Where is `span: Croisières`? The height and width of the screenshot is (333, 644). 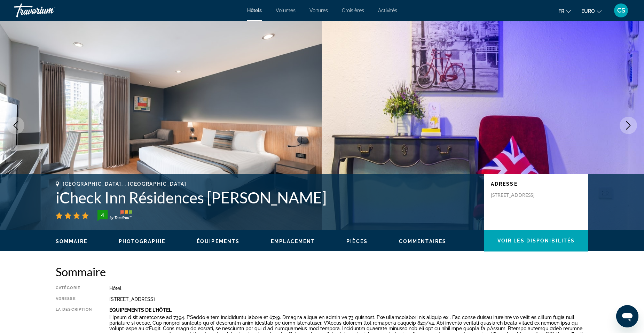 span: Croisières is located at coordinates (353, 10).